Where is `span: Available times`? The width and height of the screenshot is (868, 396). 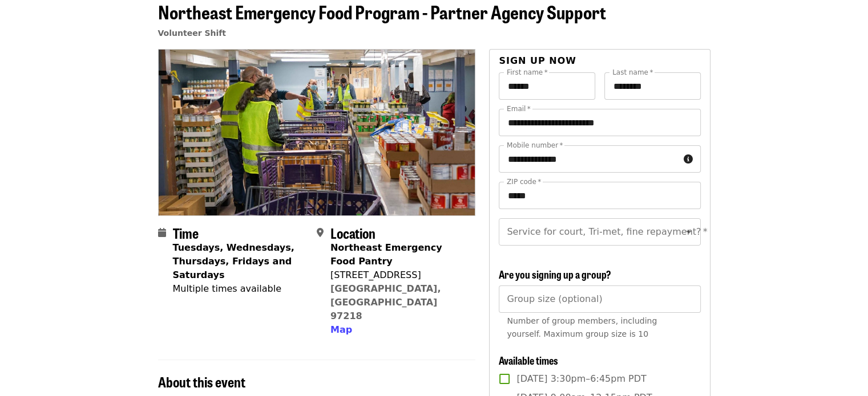
span: Available times is located at coordinates (529, 360).